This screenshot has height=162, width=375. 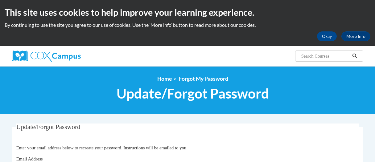 I want to click on p: By continuing to use the site you agree to our use of cookies. Use the ‘More info’ button to read..., so click(x=187, y=25).